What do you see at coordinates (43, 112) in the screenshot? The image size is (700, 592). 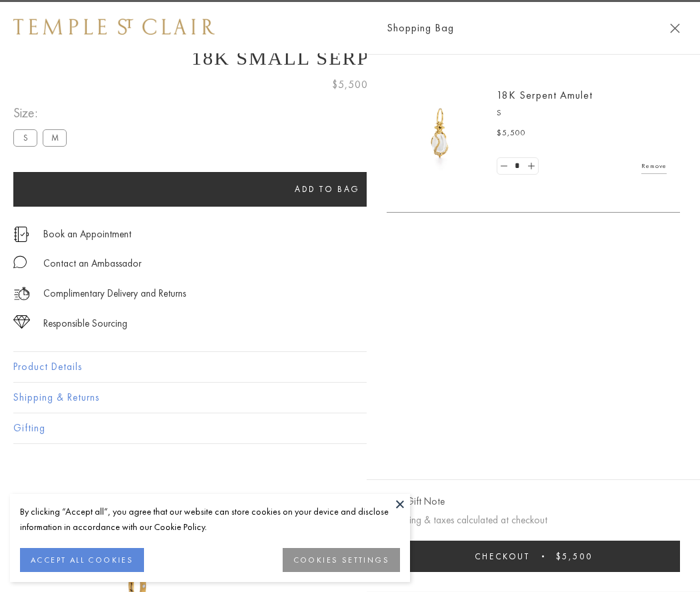 I see `span: Size:` at bounding box center [43, 112].